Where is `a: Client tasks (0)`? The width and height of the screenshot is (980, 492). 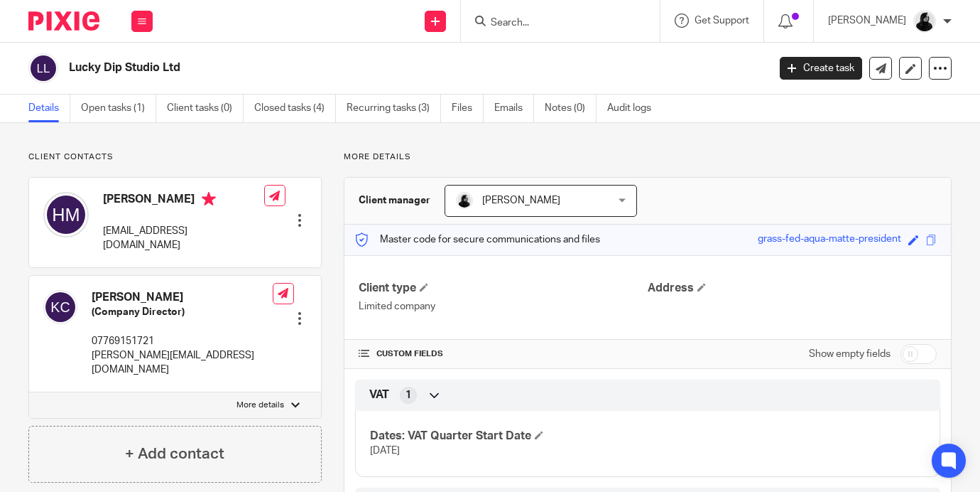
a: Client tasks (0) is located at coordinates (205, 108).